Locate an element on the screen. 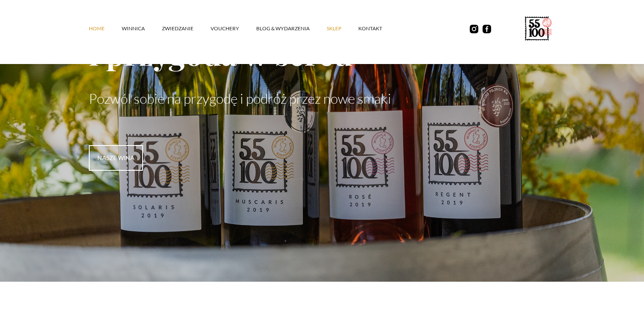 This screenshot has height=312, width=644. a: SKLEP is located at coordinates (342, 29).